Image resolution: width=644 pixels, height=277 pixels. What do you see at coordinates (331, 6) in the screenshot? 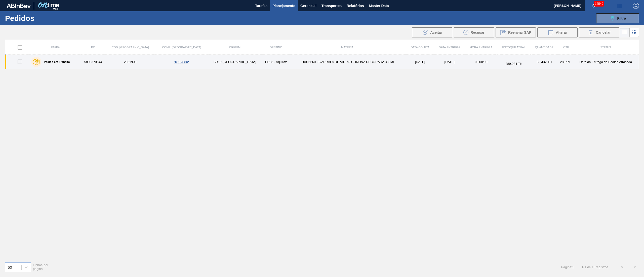
I see `span: Transportes` at bounding box center [331, 6].